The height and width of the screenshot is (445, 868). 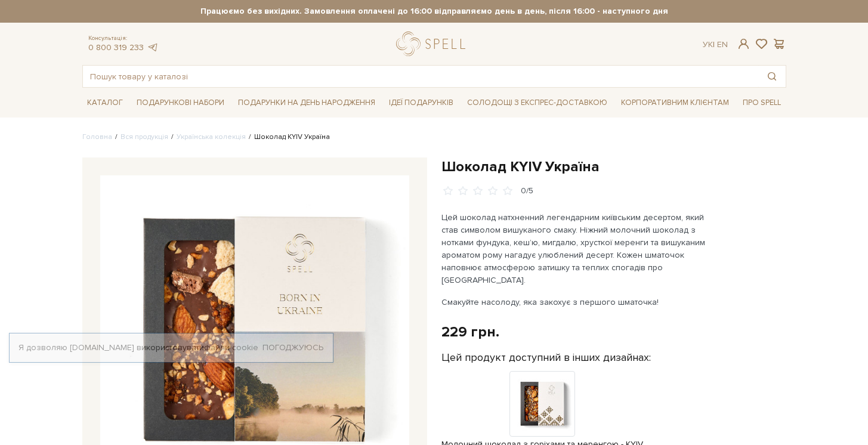 What do you see at coordinates (434, 11) in the screenshot?
I see `strong: Працюємо без вихідних. Замовлення оплачені до 16:00 відправляємо день в день, після 16:00 - насту...` at bounding box center [434, 11].